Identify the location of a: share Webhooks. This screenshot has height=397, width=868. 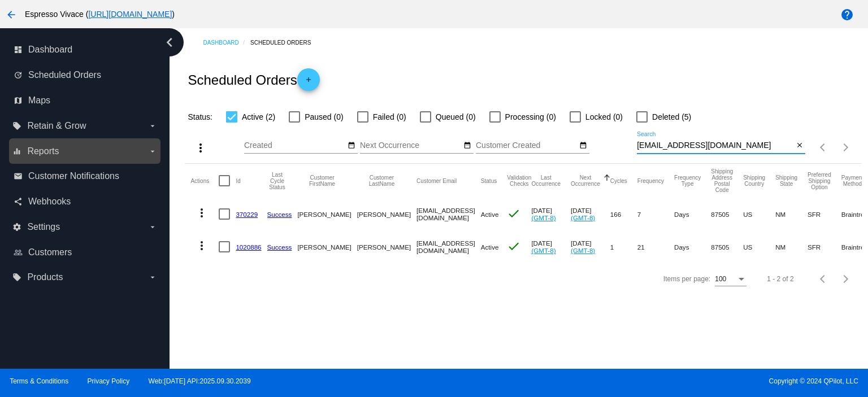
(85, 202).